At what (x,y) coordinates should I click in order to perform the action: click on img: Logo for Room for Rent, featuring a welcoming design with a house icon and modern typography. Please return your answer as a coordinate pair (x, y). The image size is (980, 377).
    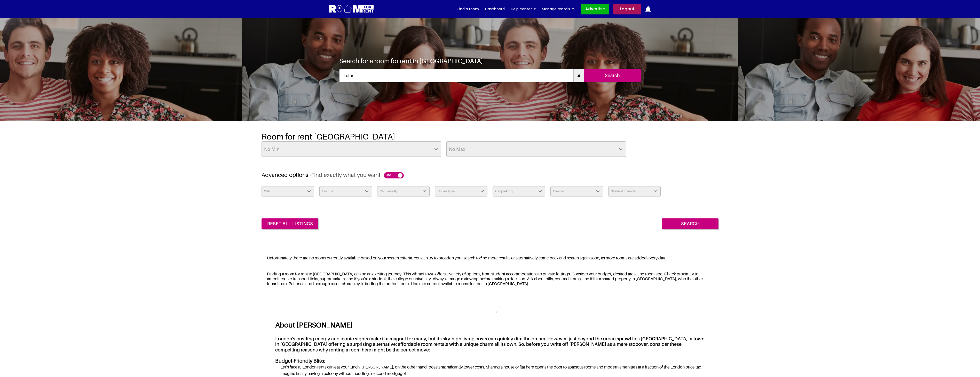
    Looking at the image, I should click on (351, 9).